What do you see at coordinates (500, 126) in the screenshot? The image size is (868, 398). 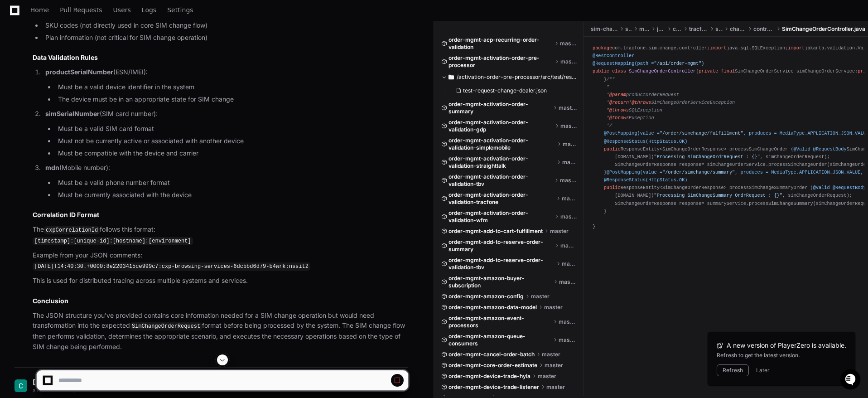 I see `span: order-mgmt-activation-order-validation-gdp` at bounding box center [500, 126].